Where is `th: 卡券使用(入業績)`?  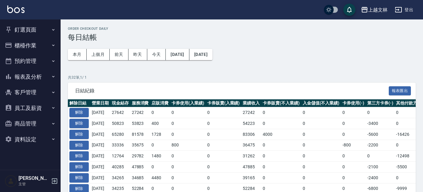 th: 卡券使用(入業績) is located at coordinates (188, 103).